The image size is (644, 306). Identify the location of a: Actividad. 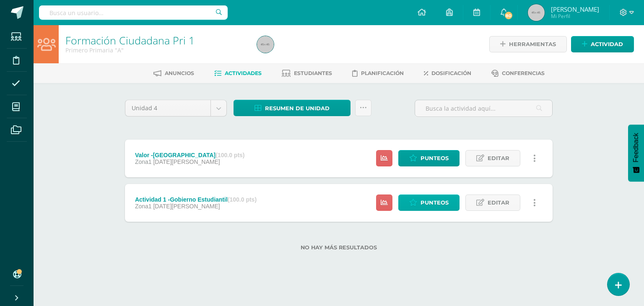
(602, 44).